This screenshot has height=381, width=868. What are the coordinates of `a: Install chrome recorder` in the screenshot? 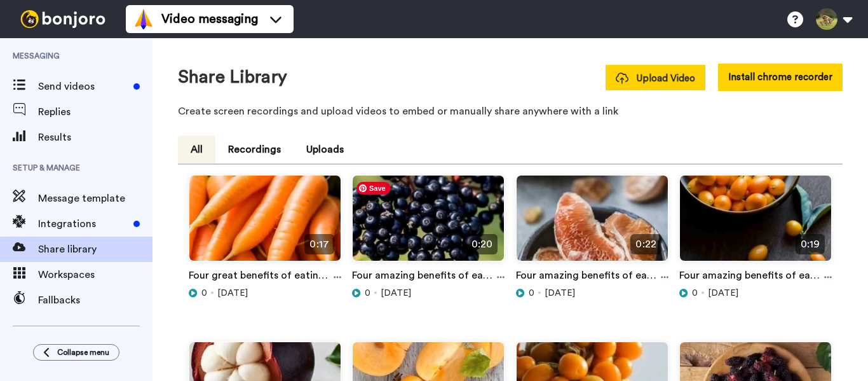 It's located at (781, 77).